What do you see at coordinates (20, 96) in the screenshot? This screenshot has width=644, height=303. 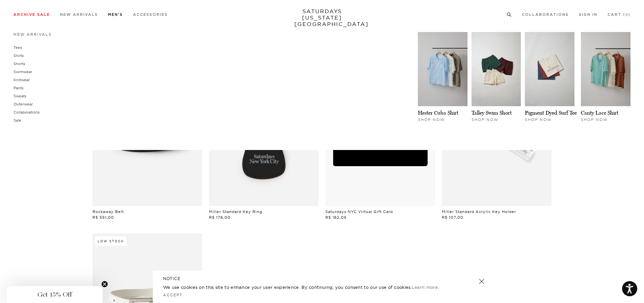 I see `a: Sweats` at bounding box center [20, 96].